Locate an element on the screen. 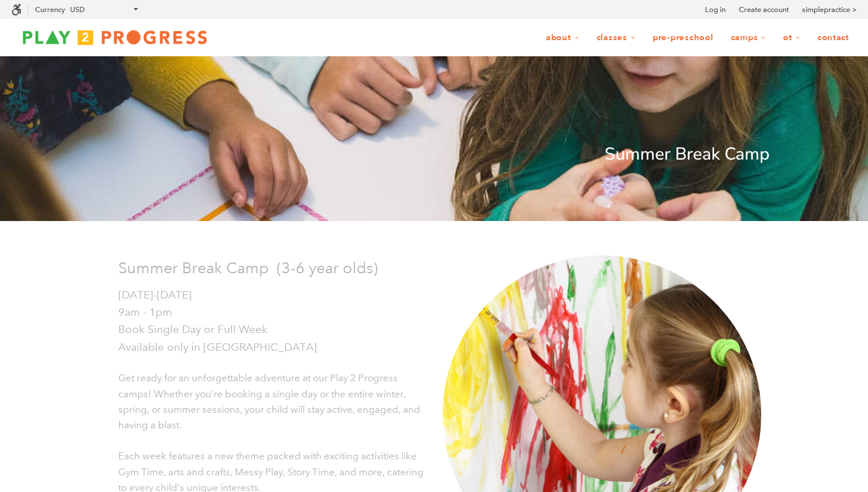 The image size is (868, 492). a: Classes is located at coordinates (616, 38).